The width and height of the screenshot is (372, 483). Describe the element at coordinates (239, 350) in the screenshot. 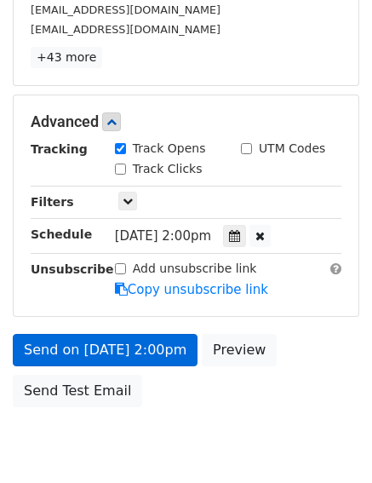

I see `a: Preview` at that location.